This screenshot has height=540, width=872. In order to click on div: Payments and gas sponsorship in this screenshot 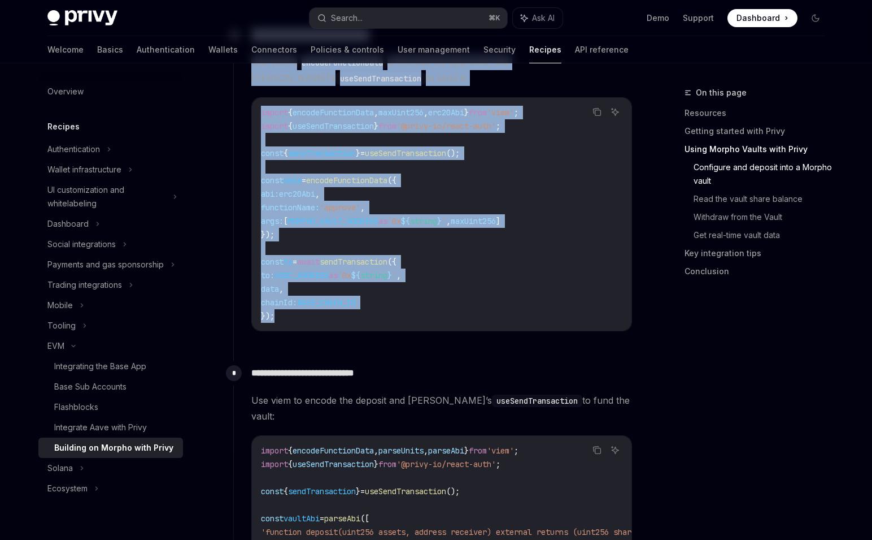, I will do `click(106, 264)`.